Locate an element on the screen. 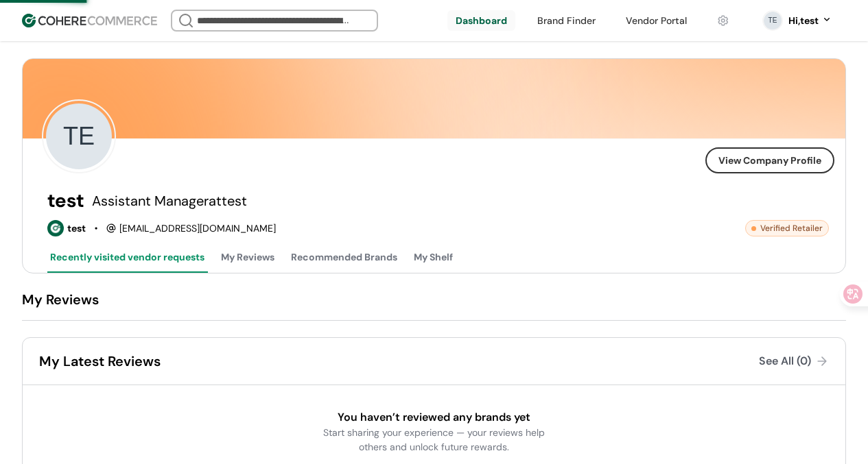  div: My Reviews is located at coordinates (60, 300).